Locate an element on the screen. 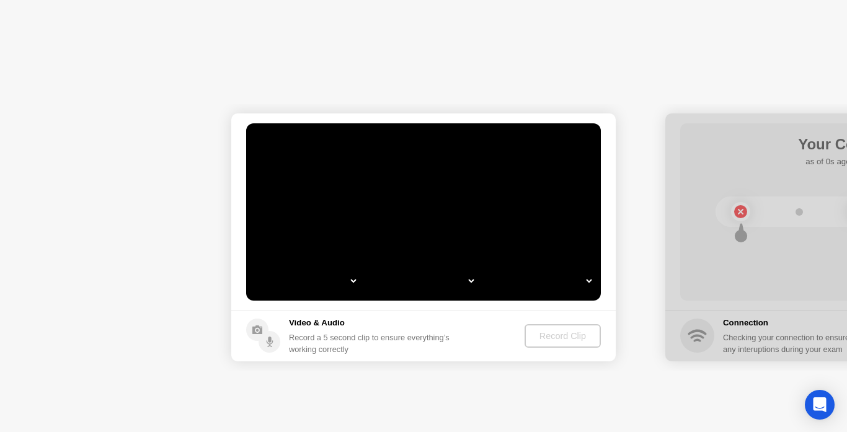 Image resolution: width=847 pixels, height=432 pixels. select: Available microphones is located at coordinates (541, 281).